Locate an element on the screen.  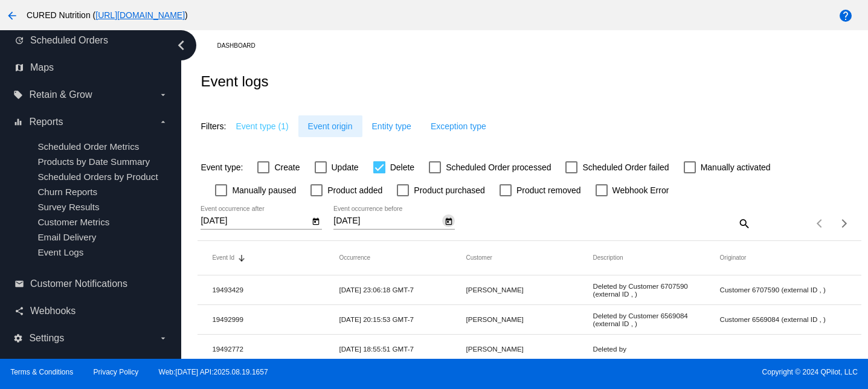
span: Exception type is located at coordinates (458, 126).